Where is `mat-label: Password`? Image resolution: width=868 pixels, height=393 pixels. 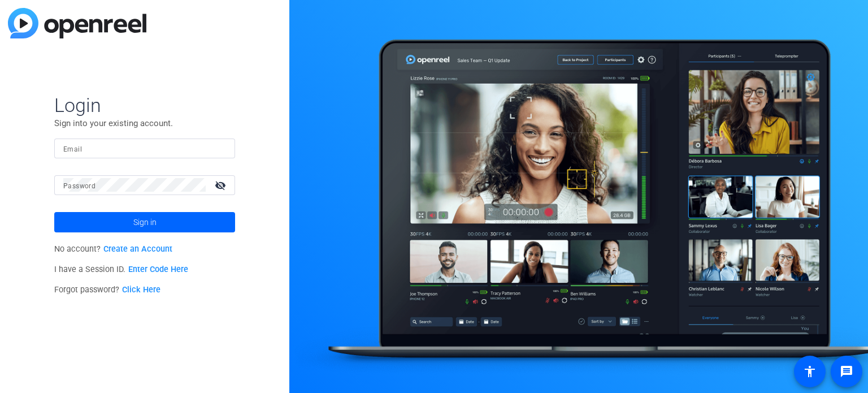
mat-label: Password is located at coordinates (79, 186).